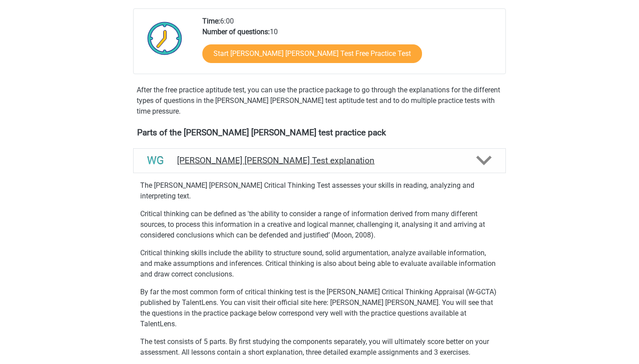  I want to click on b: Number of questions:, so click(236, 32).